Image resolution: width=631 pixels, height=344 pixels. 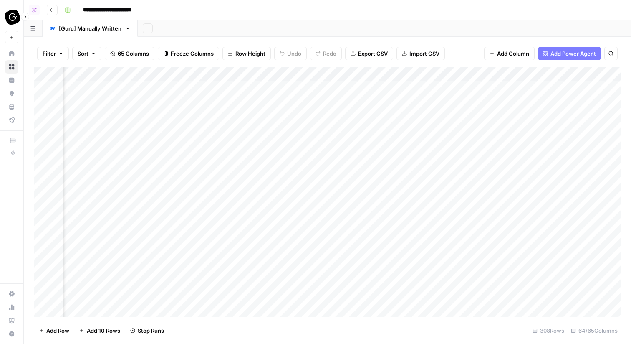 I want to click on button: Import CSV, so click(x=421, y=53).